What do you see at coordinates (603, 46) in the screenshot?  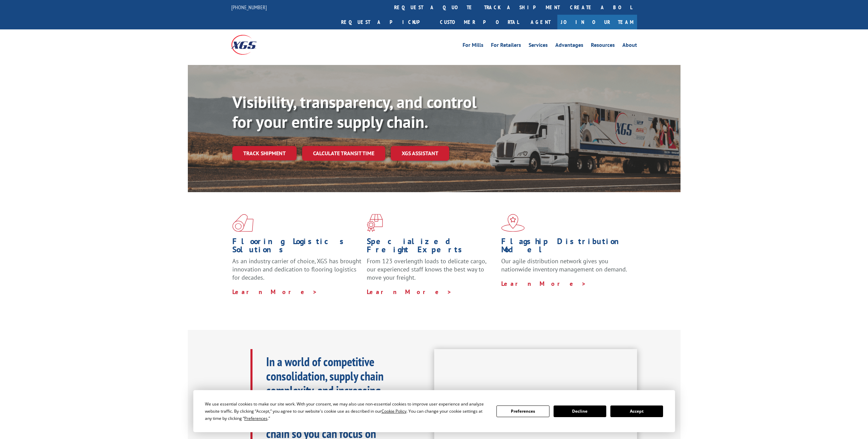 I see `a: Resources` at bounding box center [603, 46].